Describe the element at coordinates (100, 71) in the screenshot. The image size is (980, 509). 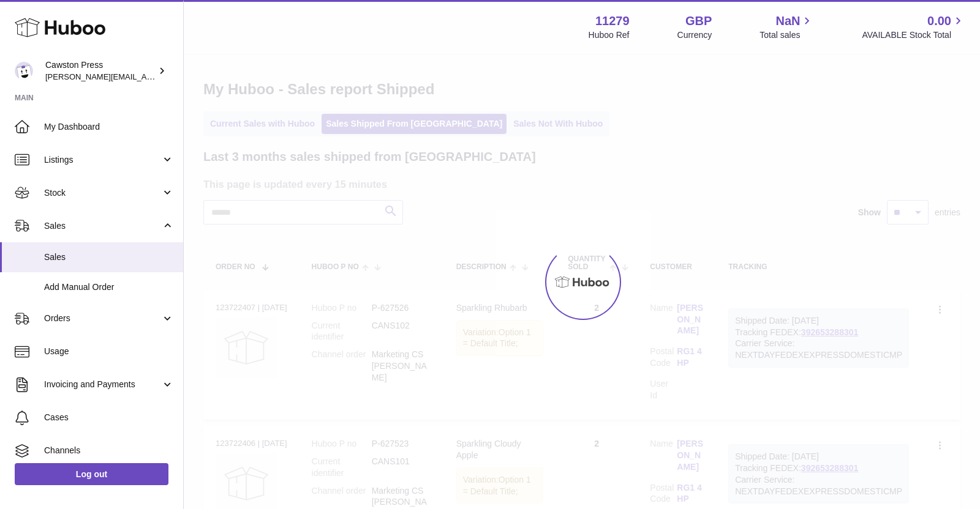
I see `div: Cawston Press` at that location.